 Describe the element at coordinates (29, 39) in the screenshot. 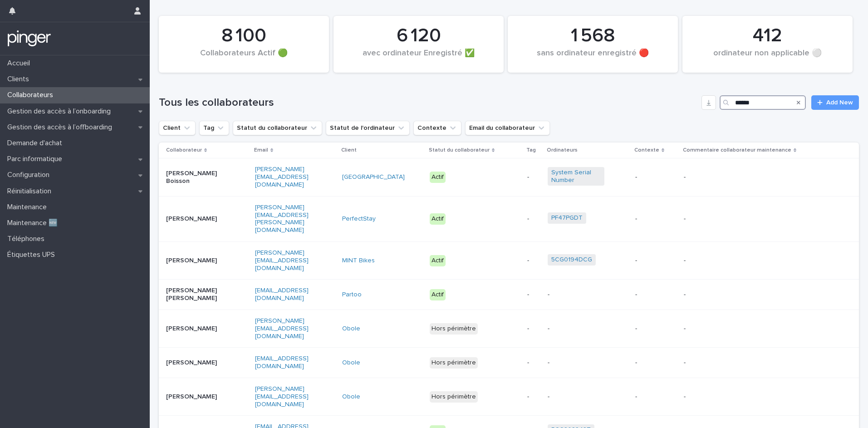

I see `img: mTgBEunGTSyRkCgitkcU` at that location.